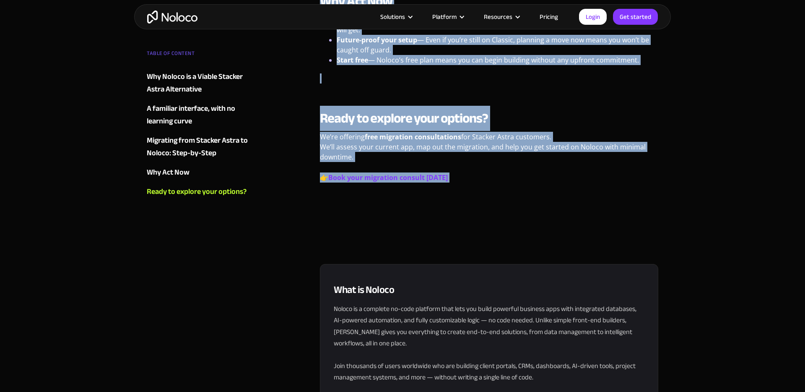 This screenshot has width=805, height=392. I want to click on a: home, so click(172, 17).